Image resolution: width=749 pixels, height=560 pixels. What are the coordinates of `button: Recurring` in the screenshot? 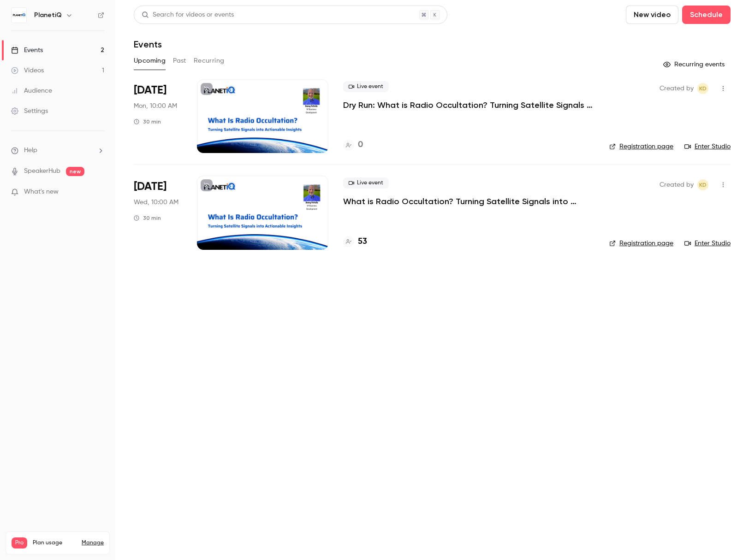 It's located at (209, 61).